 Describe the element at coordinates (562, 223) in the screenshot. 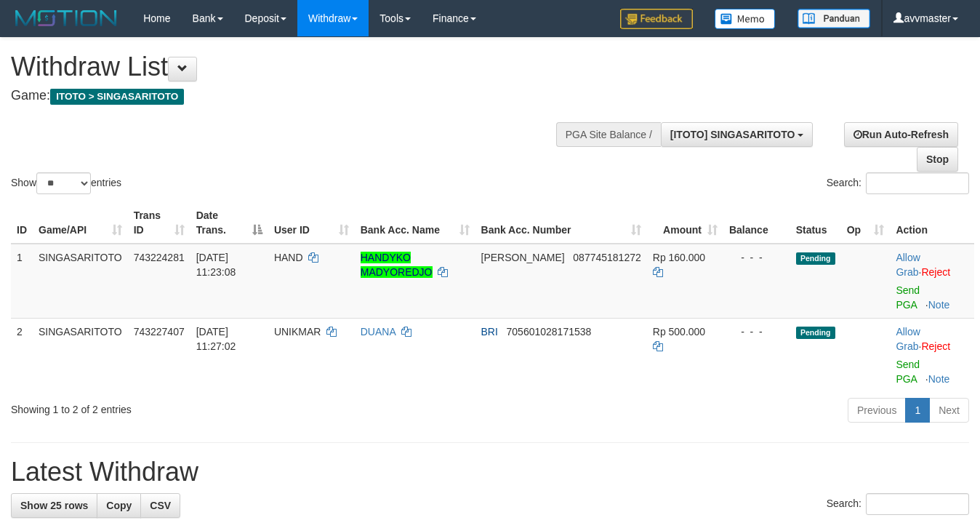

I see `th: Bank Acc. Number: activate to sort column ascending` at that location.